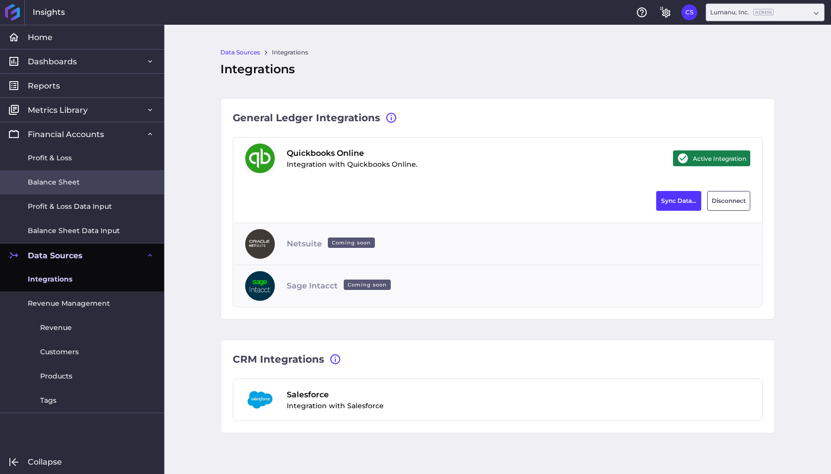  What do you see at coordinates (40, 37) in the screenshot?
I see `span: Home` at bounding box center [40, 37].